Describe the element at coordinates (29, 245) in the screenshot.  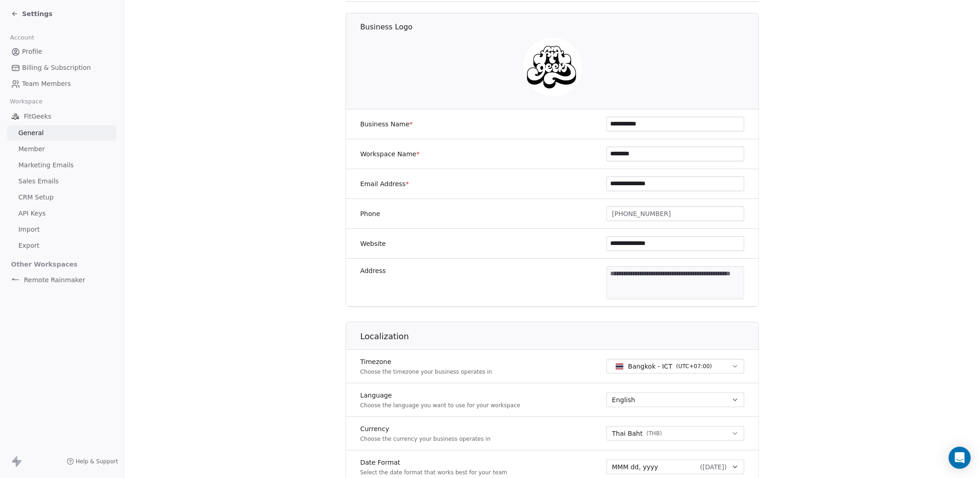
I see `span: Export` at that location.